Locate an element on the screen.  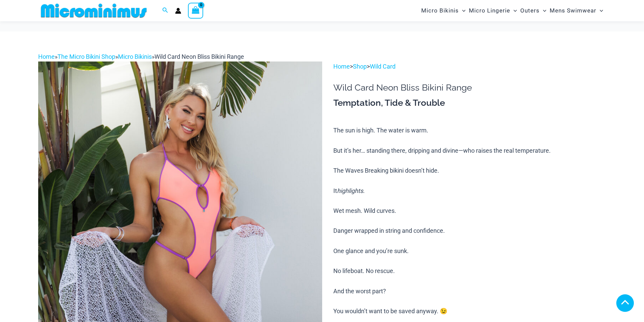
span: Wild Card Neon Bliss Bikini Range is located at coordinates (199, 56).